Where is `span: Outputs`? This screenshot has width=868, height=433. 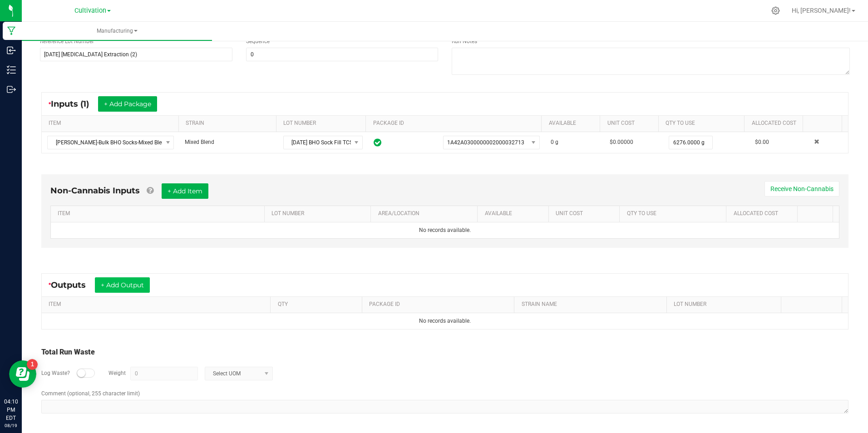 span: Outputs is located at coordinates (72, 285).